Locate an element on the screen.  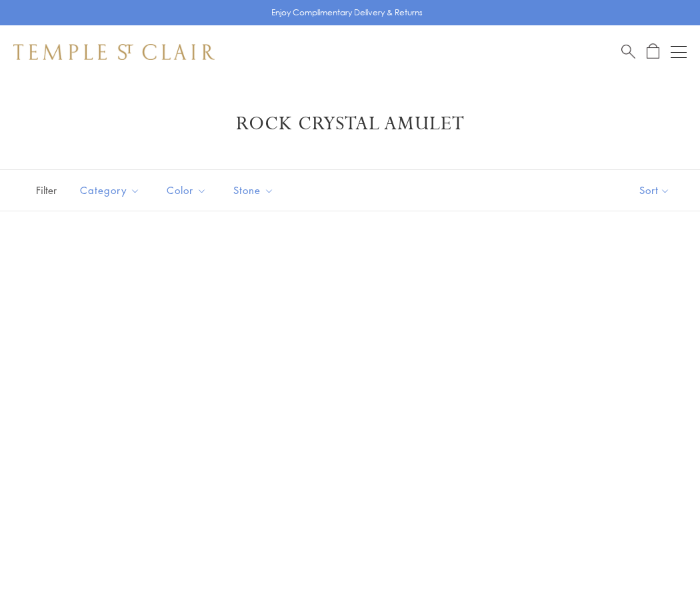
span: Category is located at coordinates (112, 190).